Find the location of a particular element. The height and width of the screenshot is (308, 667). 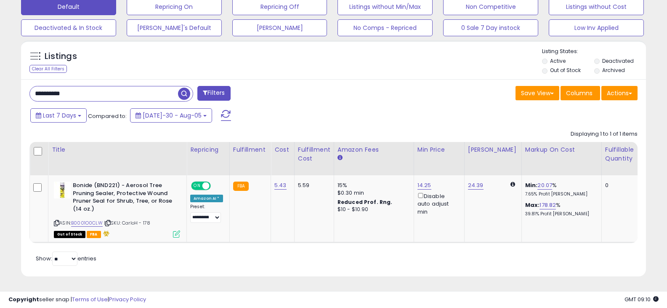

span: 2025-08-13 09:10 GMT is located at coordinates (641, 299).